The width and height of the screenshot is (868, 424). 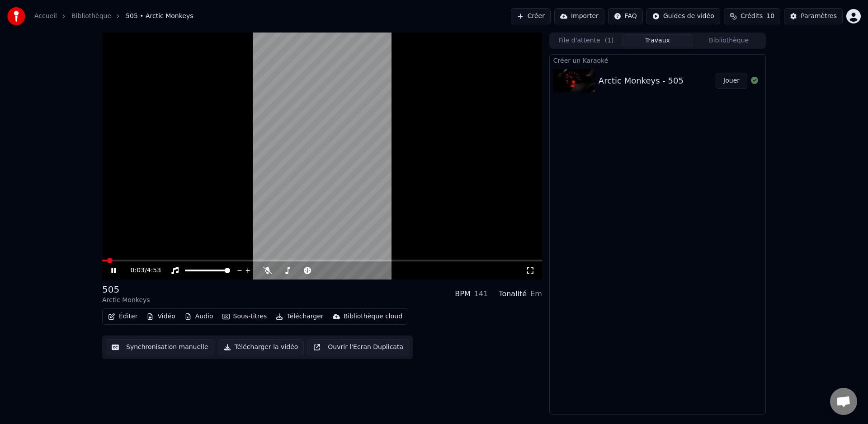 What do you see at coordinates (126, 290) in the screenshot?
I see `div: 505` at bounding box center [126, 290].